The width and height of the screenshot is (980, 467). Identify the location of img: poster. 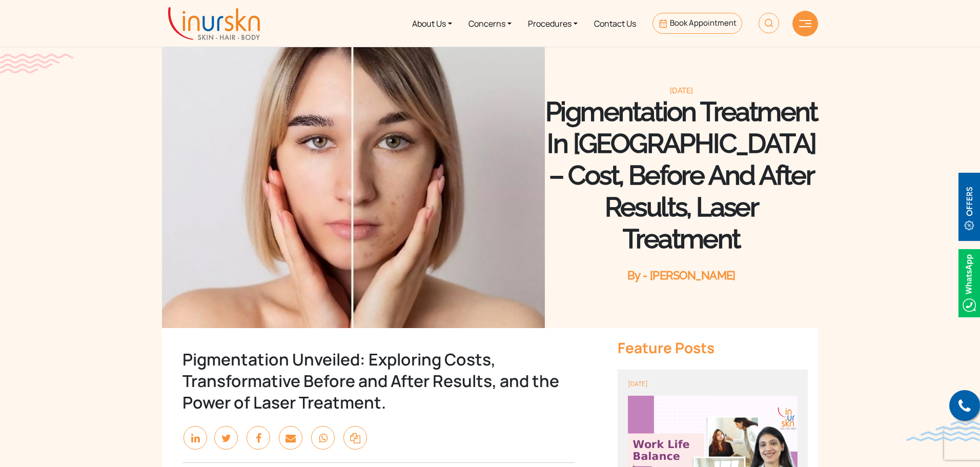
(353, 184).